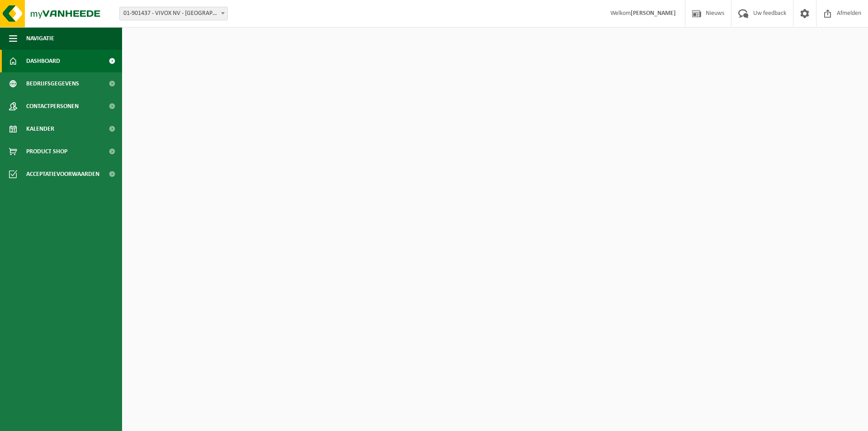 The height and width of the screenshot is (431, 868). I want to click on span: Dashboard, so click(43, 61).